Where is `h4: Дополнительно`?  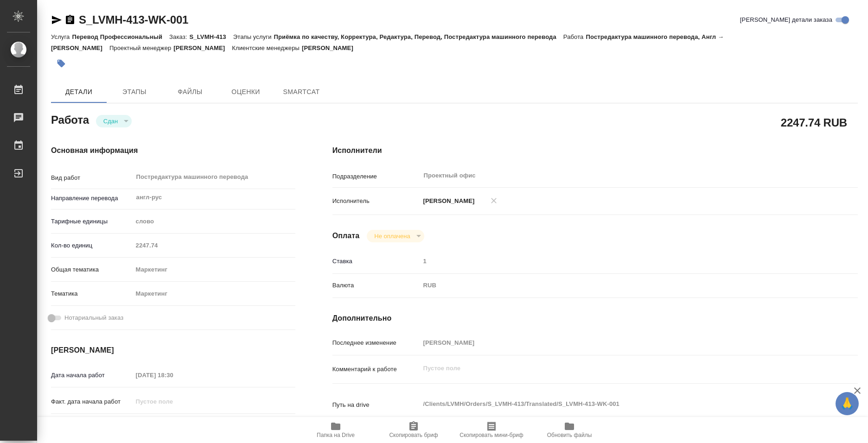 h4: Дополнительно is located at coordinates (595, 318).